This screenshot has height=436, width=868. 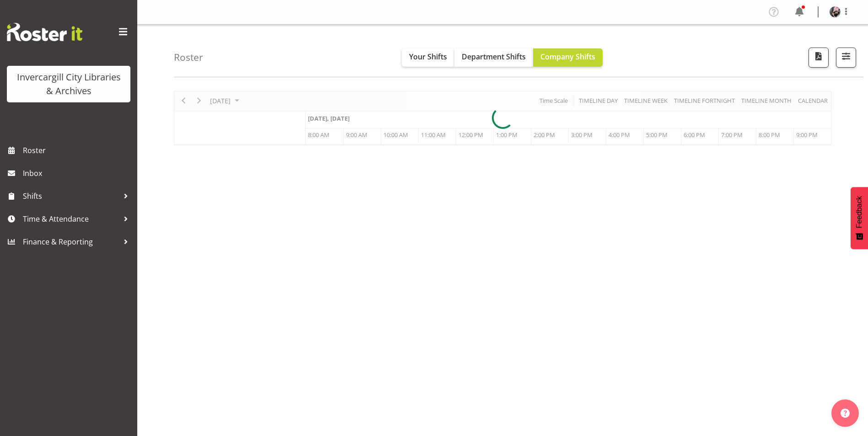 What do you see at coordinates (845, 57) in the screenshot?
I see `button: Filter Shifts` at bounding box center [845, 57].